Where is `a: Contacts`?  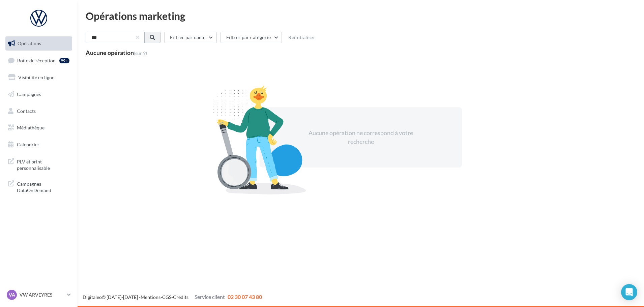
a: Contacts is located at coordinates (39, 111).